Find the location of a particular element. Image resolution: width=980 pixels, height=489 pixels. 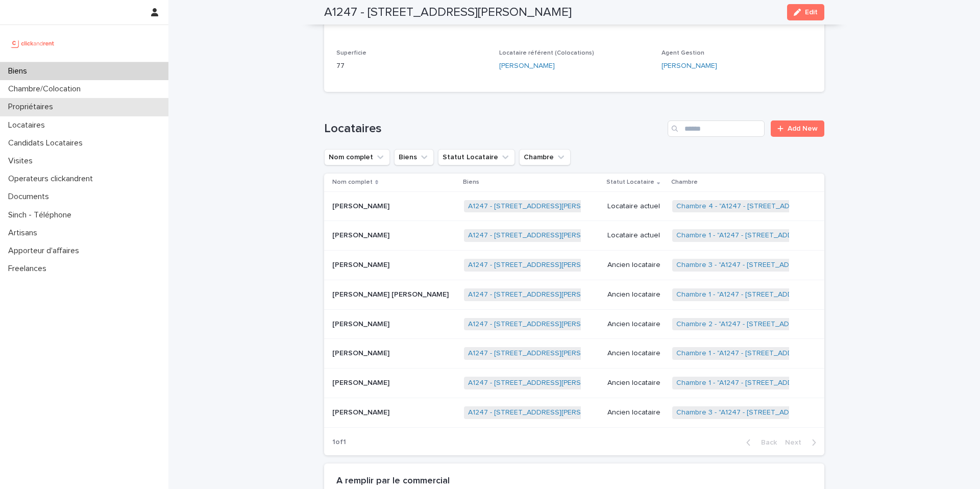

p: Operateurs clickandrent is located at coordinates (52, 179).